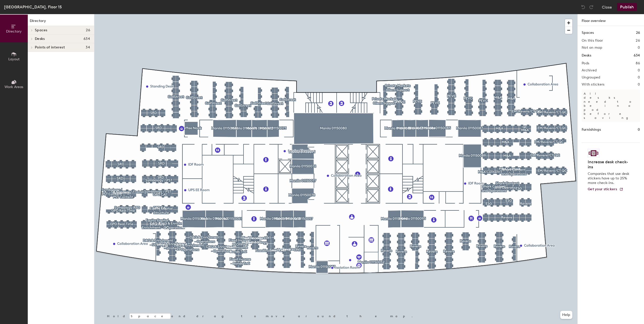 The image size is (644, 324). Describe the element at coordinates (638, 33) in the screenshot. I see `h1: 26` at that location.